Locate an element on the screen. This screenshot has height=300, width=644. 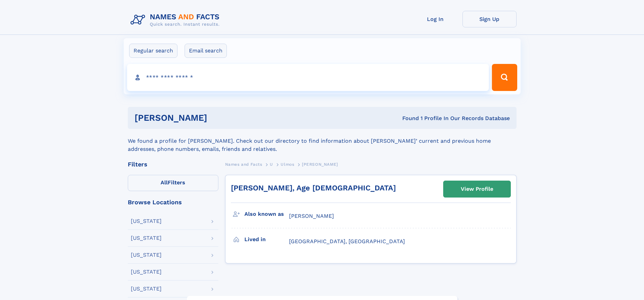
img: Logo Names and Facts is located at coordinates (176, 20).